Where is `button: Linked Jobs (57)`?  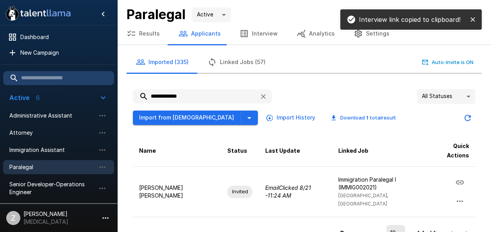
button: Linked Jobs (57) is located at coordinates (236, 62).